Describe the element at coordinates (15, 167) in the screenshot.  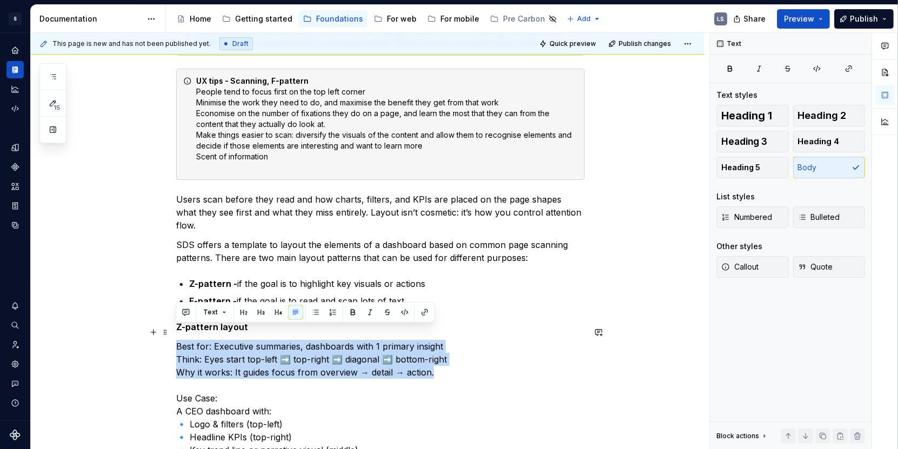
I see `div: Components` at that location.